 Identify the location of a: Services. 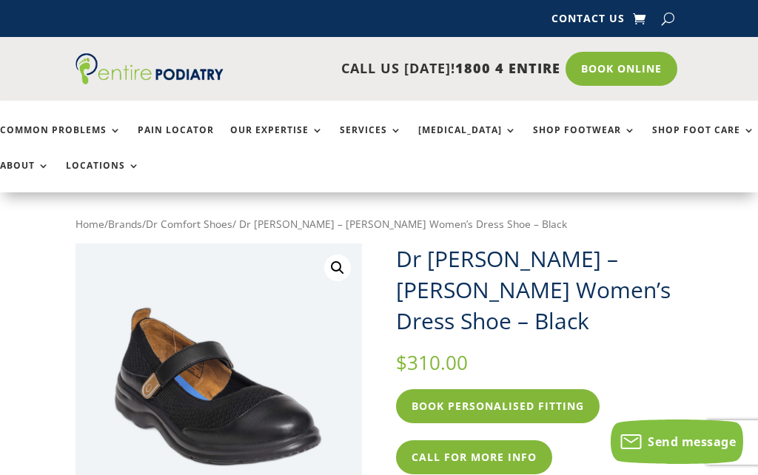
(371, 141).